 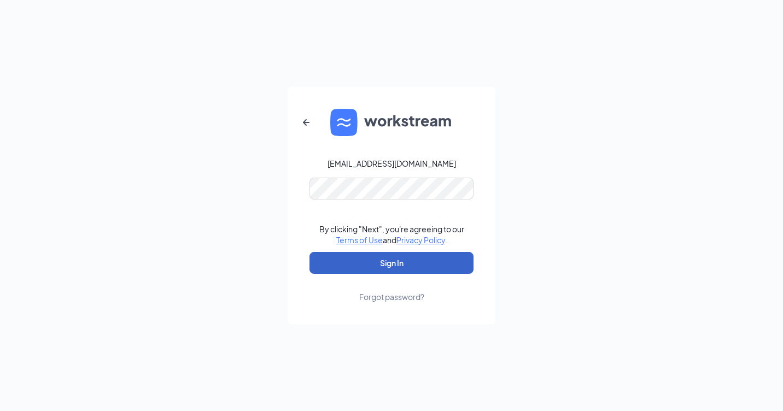 I want to click on button: ArrowLeftNew, so click(x=306, y=122).